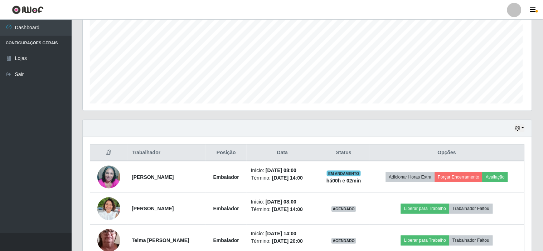 The height and width of the screenshot is (251, 543). What do you see at coordinates (226, 153) in the screenshot?
I see `th: Posição` at bounding box center [226, 153].